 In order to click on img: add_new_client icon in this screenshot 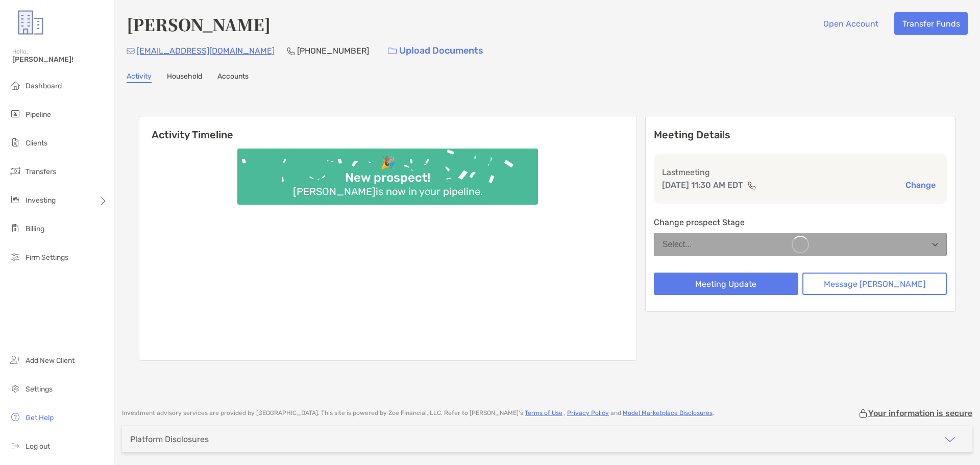, I will do `click(15, 360)`.